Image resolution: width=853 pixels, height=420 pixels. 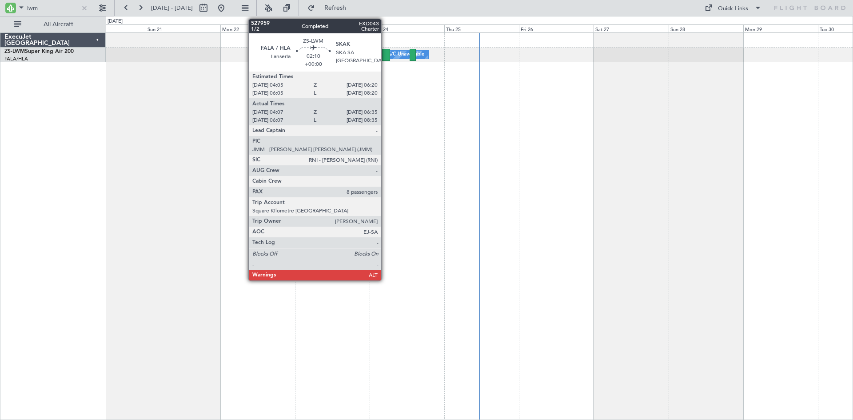 What do you see at coordinates (16, 59) in the screenshot?
I see `a: FALA/HLA` at bounding box center [16, 59].